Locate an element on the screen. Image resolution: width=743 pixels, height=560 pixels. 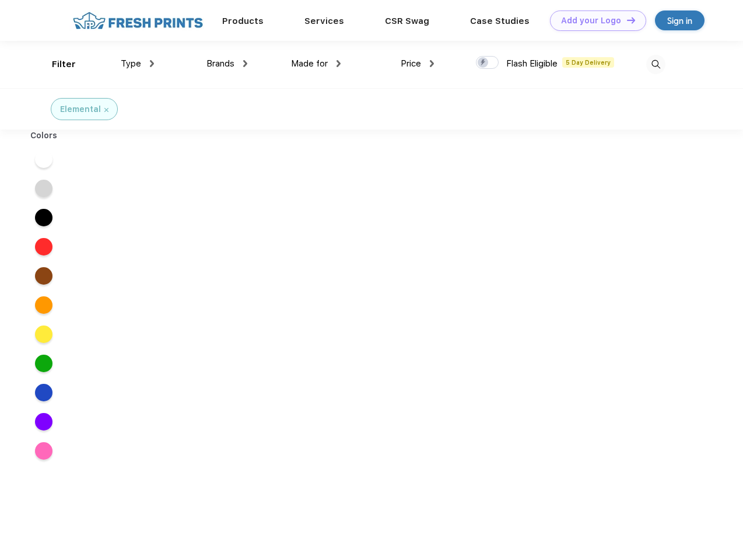
span: Brands is located at coordinates (220, 64).